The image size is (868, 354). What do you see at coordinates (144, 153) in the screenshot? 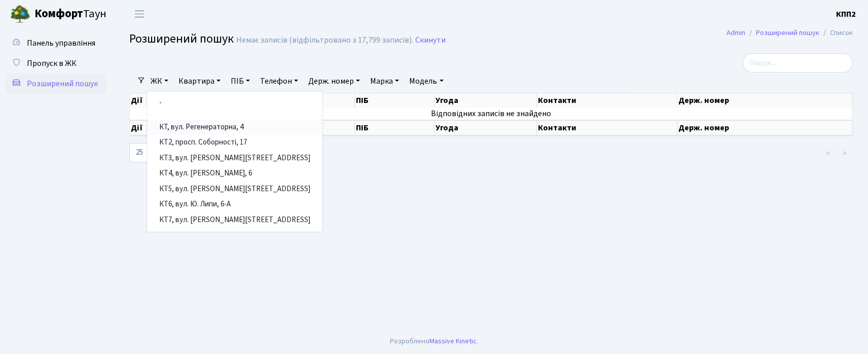
I see `select: записів на сторінці` at bounding box center [144, 153].